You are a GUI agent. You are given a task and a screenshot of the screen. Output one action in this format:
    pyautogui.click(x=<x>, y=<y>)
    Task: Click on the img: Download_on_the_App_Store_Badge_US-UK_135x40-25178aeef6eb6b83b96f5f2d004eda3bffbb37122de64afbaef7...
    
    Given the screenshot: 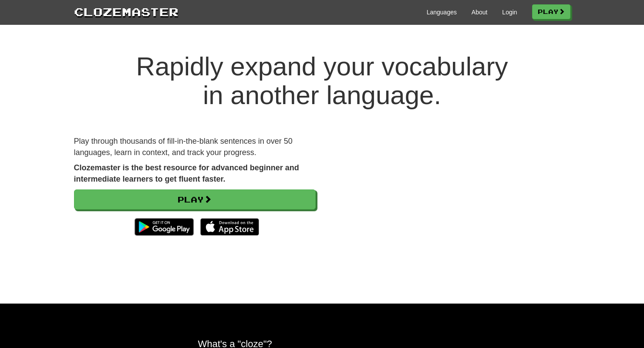 What is the action you would take?
    pyautogui.click(x=229, y=227)
    